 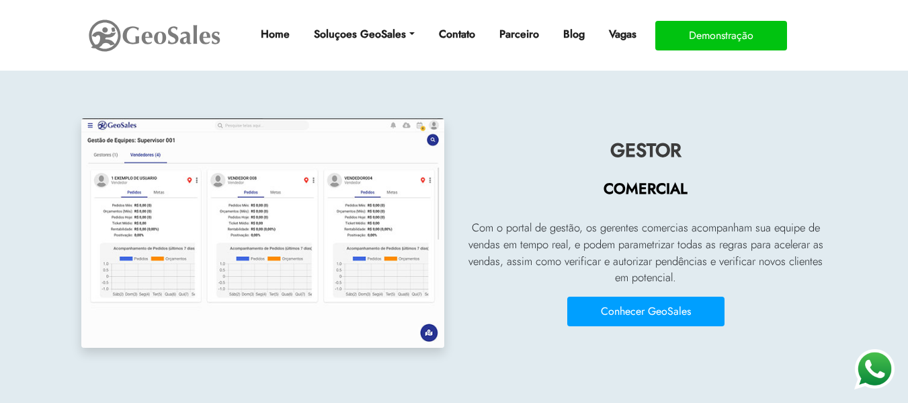 What do you see at coordinates (875, 369) in the screenshot?
I see `img: WhatsApp` at bounding box center [875, 369].